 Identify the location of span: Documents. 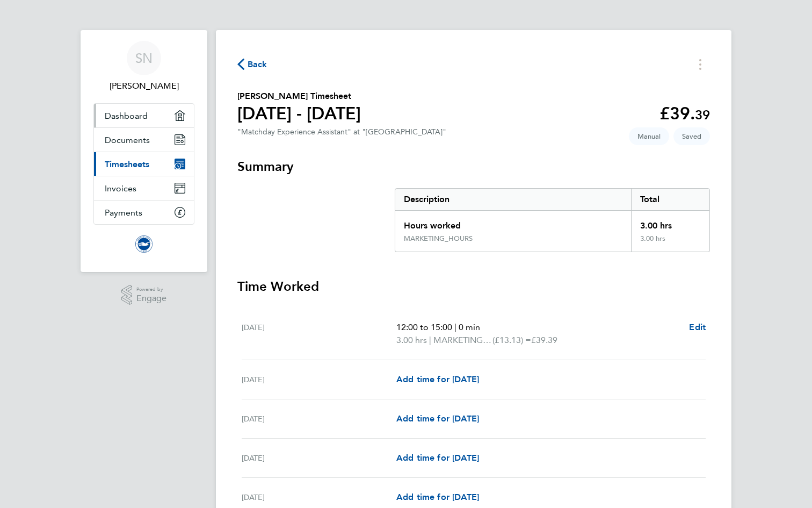
(127, 140).